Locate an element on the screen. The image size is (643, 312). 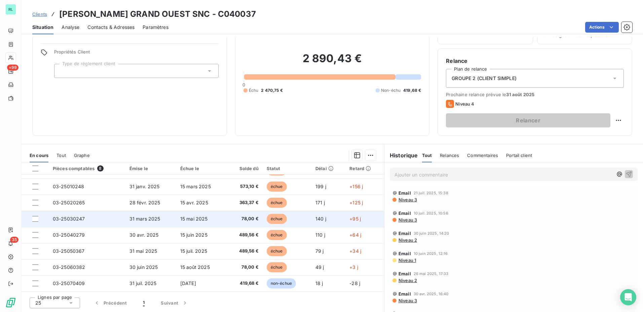
div: Délai is located at coordinates (328, 169).